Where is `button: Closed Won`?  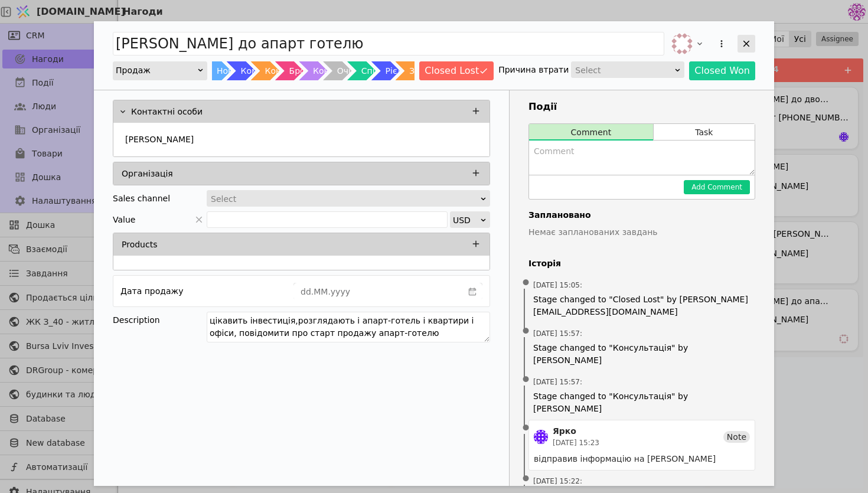
button: Closed Won is located at coordinates (722, 71).